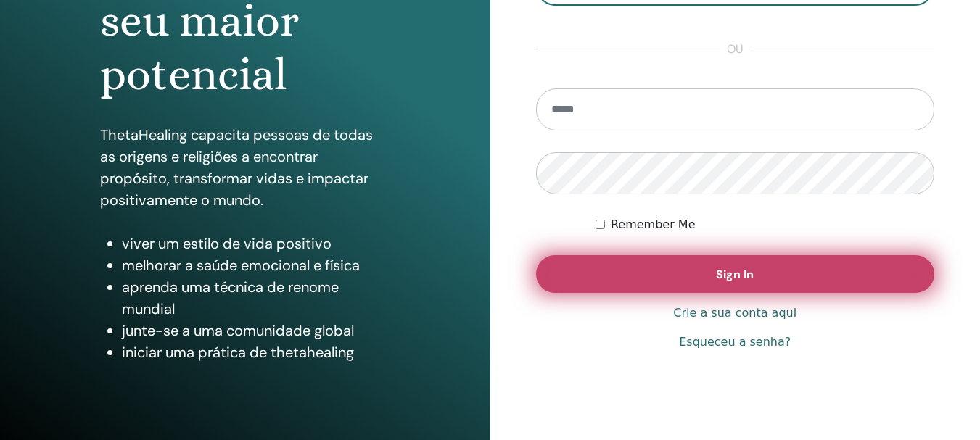  What do you see at coordinates (256, 298) in the screenshot?
I see `li: aprenda uma técnica de renome mundial` at bounding box center [256, 298].